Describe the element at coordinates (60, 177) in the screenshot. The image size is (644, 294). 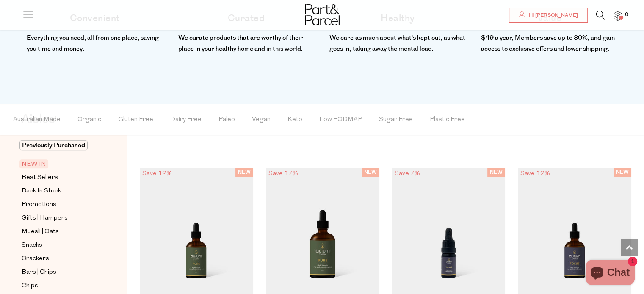
I see `a: Best Sellers` at that location.